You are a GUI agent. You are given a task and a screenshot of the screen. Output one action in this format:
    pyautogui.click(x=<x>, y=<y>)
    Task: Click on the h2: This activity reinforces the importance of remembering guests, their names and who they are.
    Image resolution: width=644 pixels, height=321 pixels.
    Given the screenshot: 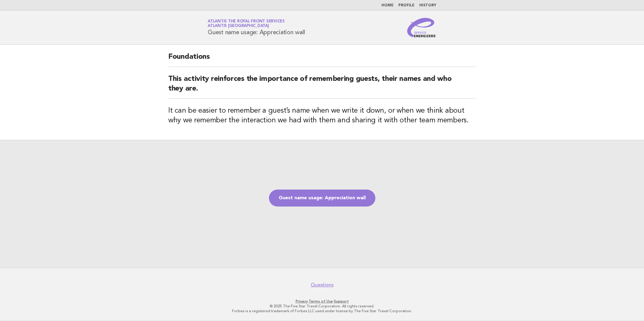 What is the action you would take?
    pyautogui.click(x=322, y=87)
    